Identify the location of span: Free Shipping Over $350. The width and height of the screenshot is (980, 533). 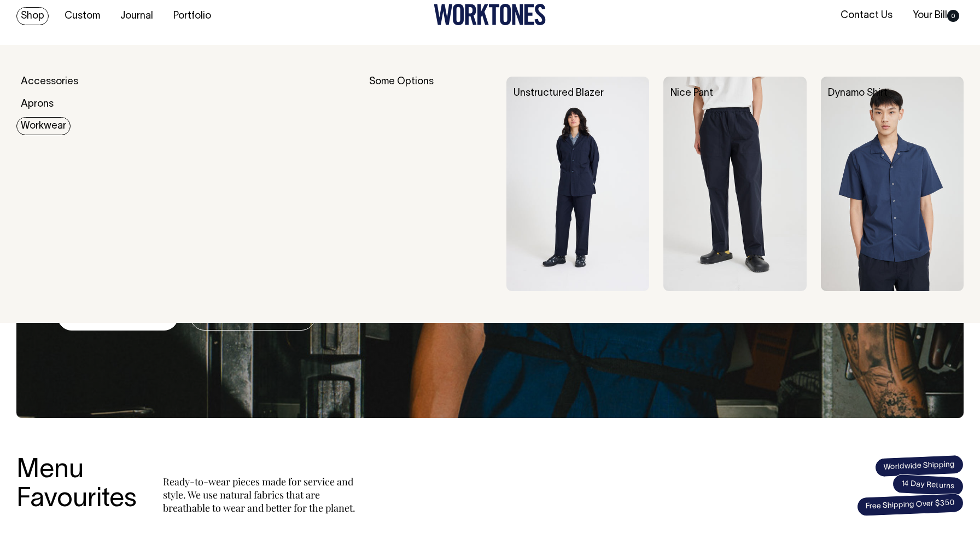
(910, 504).